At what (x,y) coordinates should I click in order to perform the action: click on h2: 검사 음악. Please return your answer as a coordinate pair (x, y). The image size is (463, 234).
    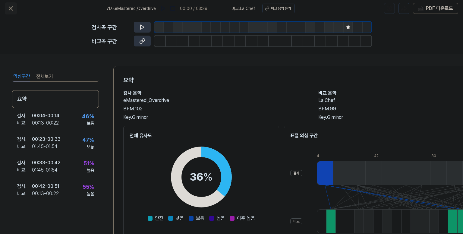
    Looking at the image, I should click on (214, 93).